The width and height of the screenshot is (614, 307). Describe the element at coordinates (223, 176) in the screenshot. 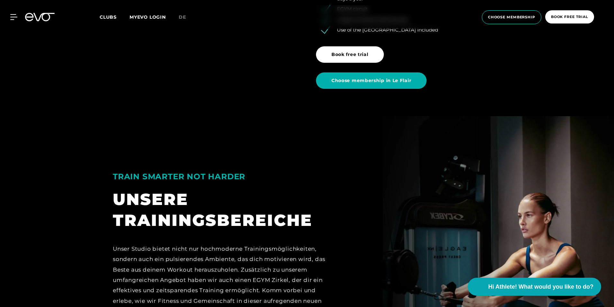

I see `div: TRAIN SMARTER NOT HARDER` at that location.